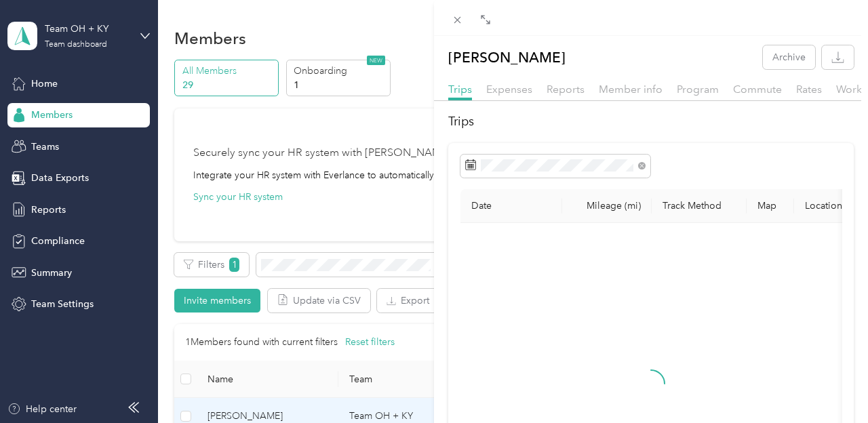 The width and height of the screenshot is (868, 423). Describe the element at coordinates (651, 121) in the screenshot. I see `h2: Trips` at that location.